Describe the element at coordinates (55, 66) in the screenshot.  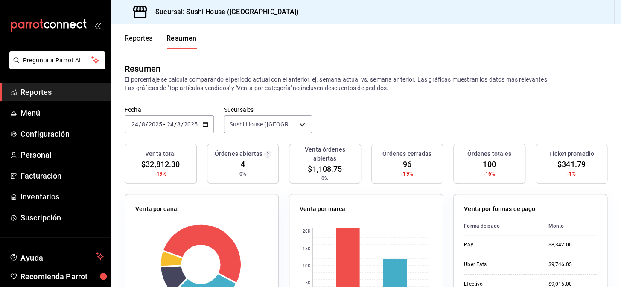
I see `a: Pregunta a Parrot AI` at that location.